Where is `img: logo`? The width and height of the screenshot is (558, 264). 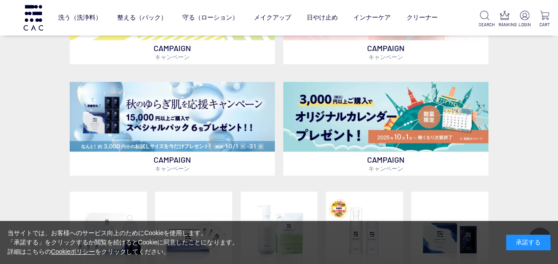
img: logo is located at coordinates (33, 17).